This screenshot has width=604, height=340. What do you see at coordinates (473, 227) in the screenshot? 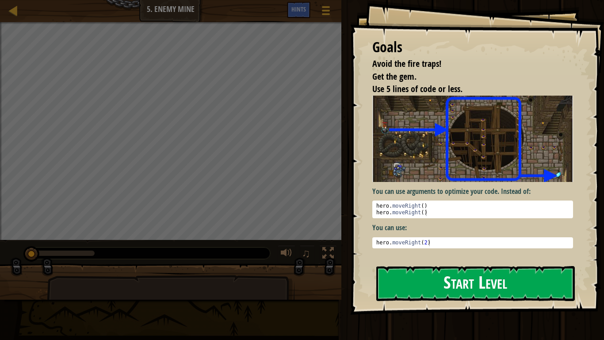
I see `p: You can use:` at bounding box center [473, 227].